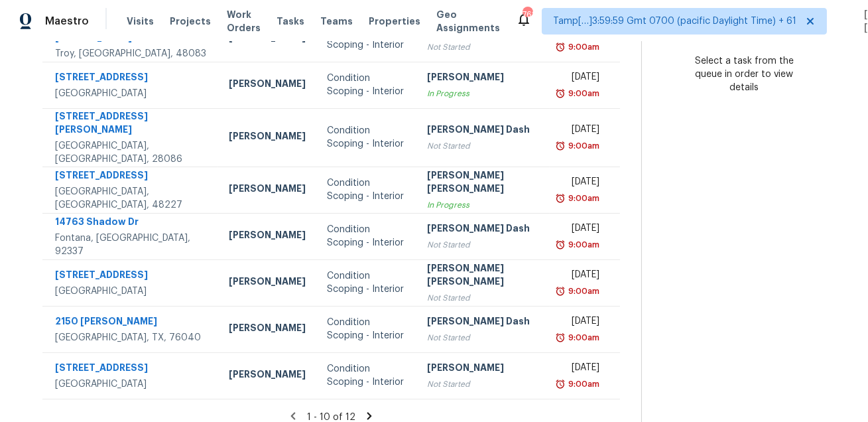 The width and height of the screenshot is (868, 422). I want to click on span: Geo Assignments, so click(468, 21).